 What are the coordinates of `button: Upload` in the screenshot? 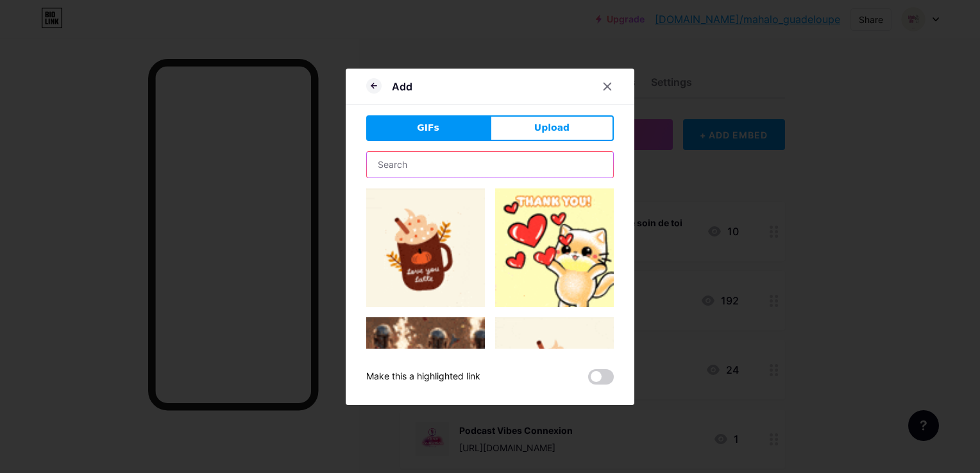 It's located at (552, 129).